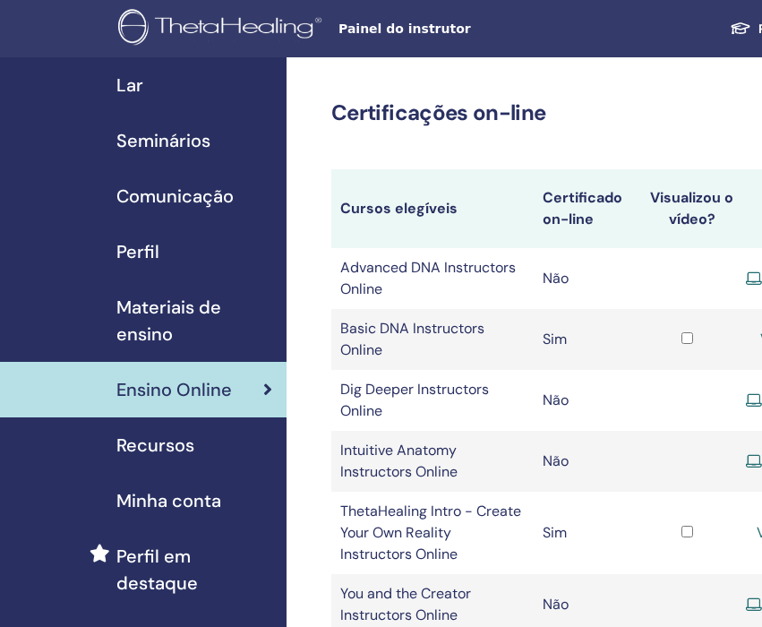 Image resolution: width=762 pixels, height=627 pixels. What do you see at coordinates (432, 400) in the screenshot?
I see `td: Dig Deeper Instructors Online` at bounding box center [432, 400].